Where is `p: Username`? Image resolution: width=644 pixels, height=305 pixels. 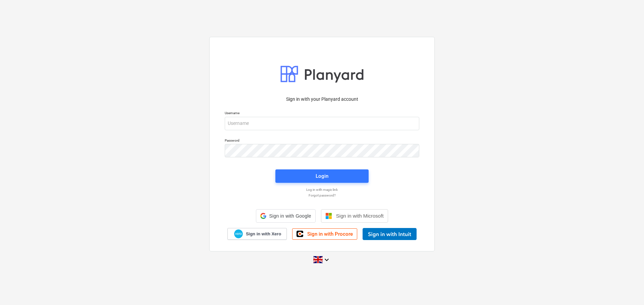 p: Username is located at coordinates (322, 113).